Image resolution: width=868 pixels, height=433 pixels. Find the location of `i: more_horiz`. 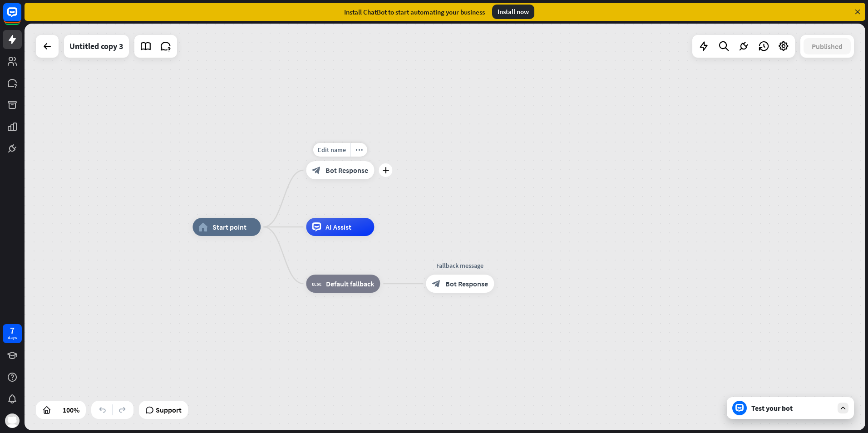

i: more_horiz is located at coordinates (359, 150).